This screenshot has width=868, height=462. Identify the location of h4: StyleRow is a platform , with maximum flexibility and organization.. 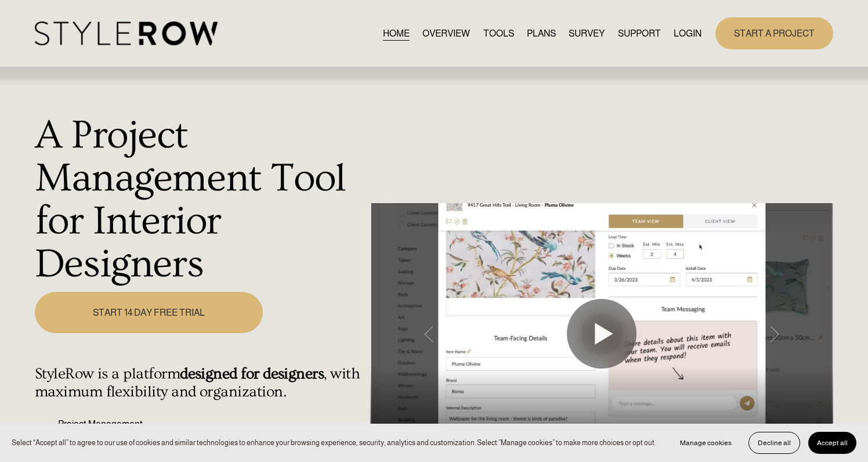
(199, 383).